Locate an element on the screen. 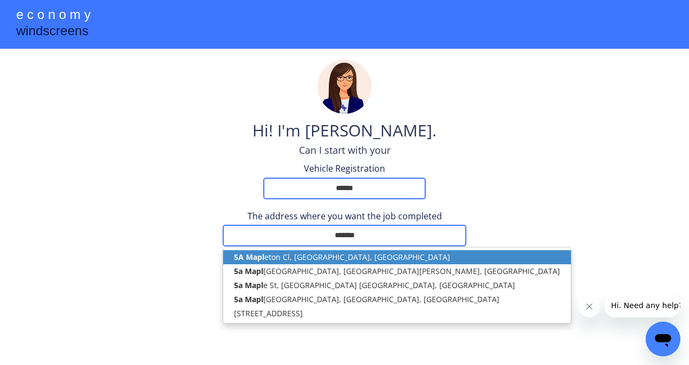 The width and height of the screenshot is (689, 365). div: Vehicle Registration is located at coordinates (345, 169).